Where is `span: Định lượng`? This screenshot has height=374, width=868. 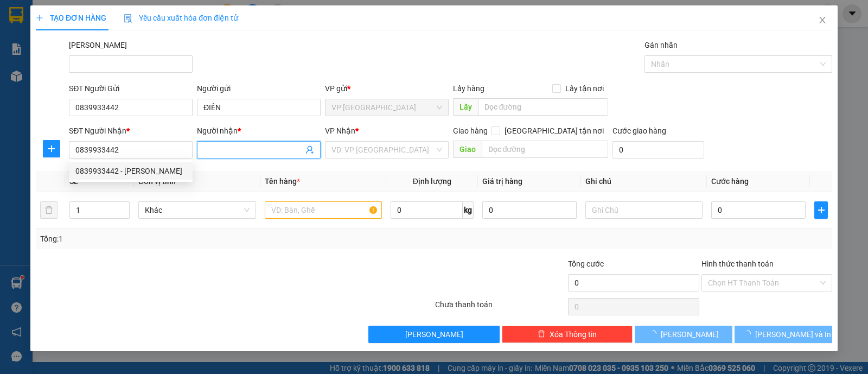
span: Định lượng is located at coordinates (431, 181).